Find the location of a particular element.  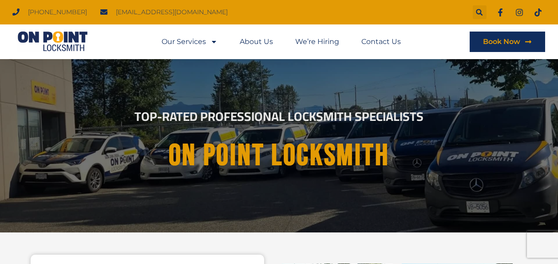

h2: Top-Rated Professional Locksmith Specialists is located at coordinates (279, 116).